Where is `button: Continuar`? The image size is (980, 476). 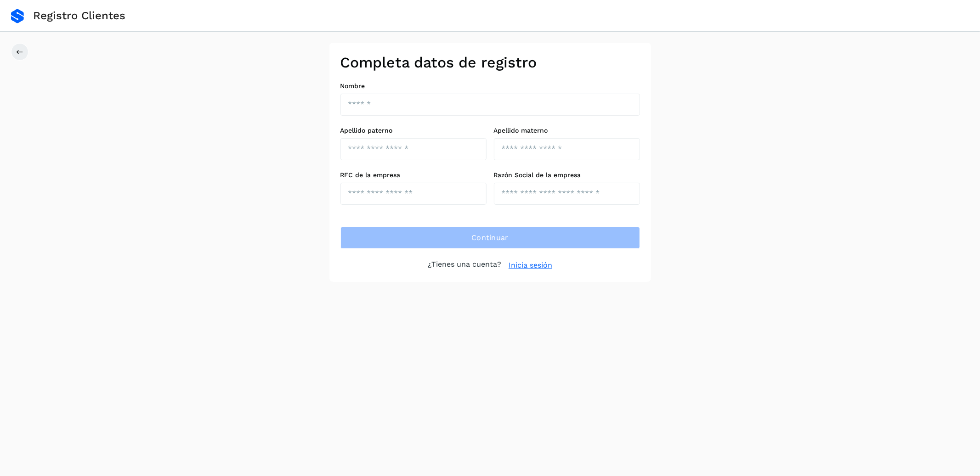
button: Continuar is located at coordinates (490, 238).